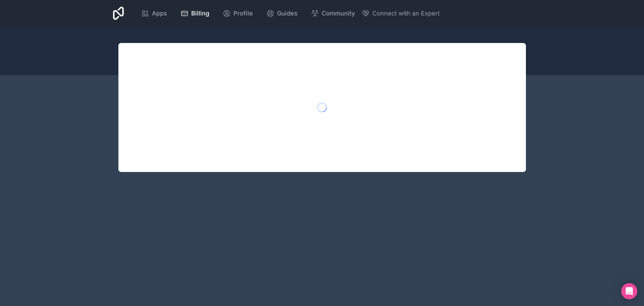 The height and width of the screenshot is (306, 644). What do you see at coordinates (333, 14) in the screenshot?
I see `a: Community` at bounding box center [333, 14].